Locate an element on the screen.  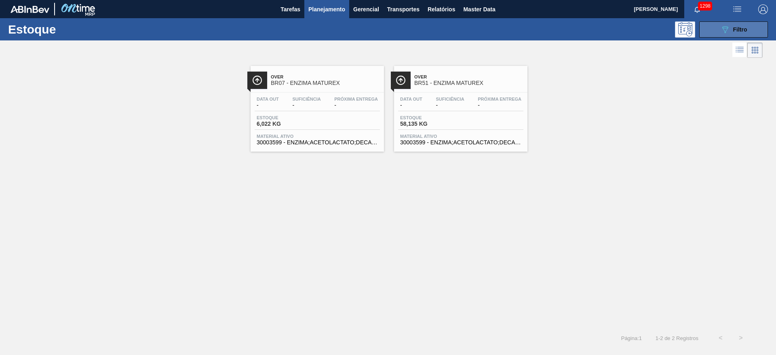
span: 1298 is located at coordinates (705, 6).